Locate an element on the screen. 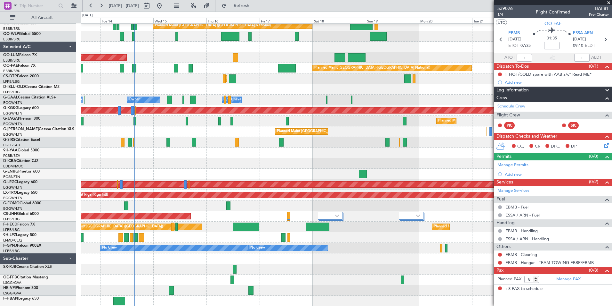 Image resolution: width=612 pixels, height=306 pixels. span: CS-JHH is located at coordinates (10, 214).